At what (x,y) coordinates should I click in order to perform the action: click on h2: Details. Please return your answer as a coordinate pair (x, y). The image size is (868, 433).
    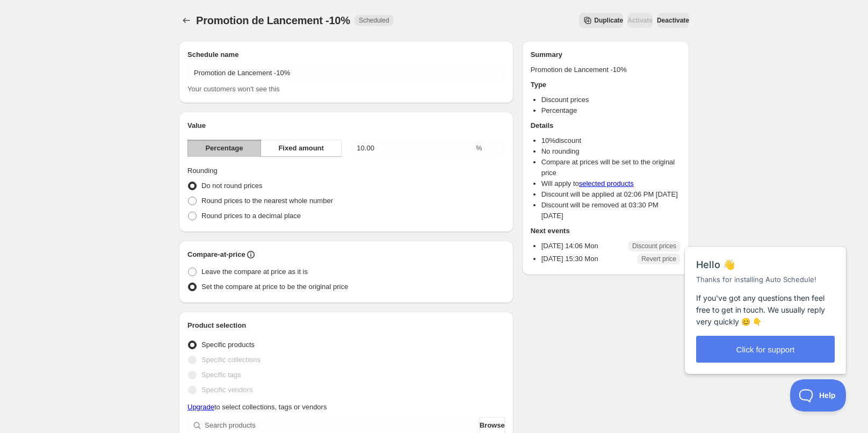
    Looking at the image, I should click on (605, 126).